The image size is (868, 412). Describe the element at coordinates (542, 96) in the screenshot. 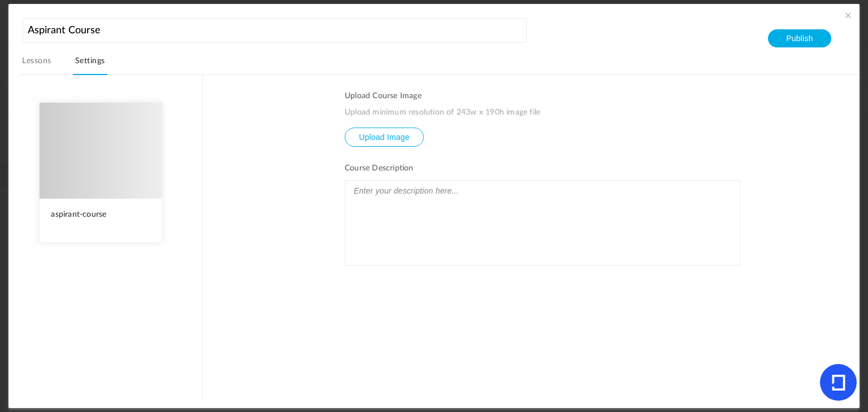

I see `h3: Upload Course Image` at that location.